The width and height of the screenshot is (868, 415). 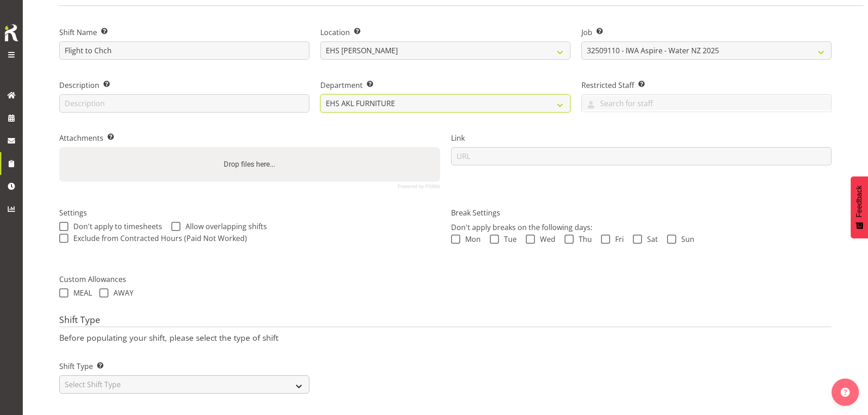 What do you see at coordinates (121, 293) in the screenshot?
I see `span: AWAY` at bounding box center [121, 293].